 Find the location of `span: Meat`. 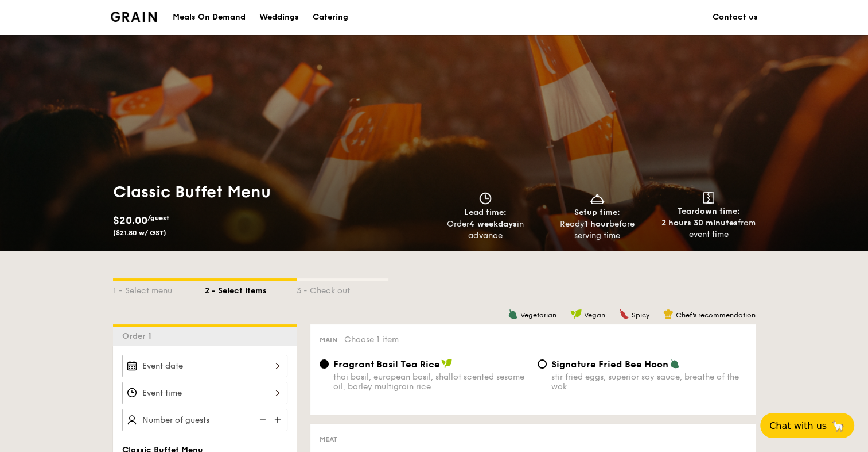

span: Meat is located at coordinates (328, 439).